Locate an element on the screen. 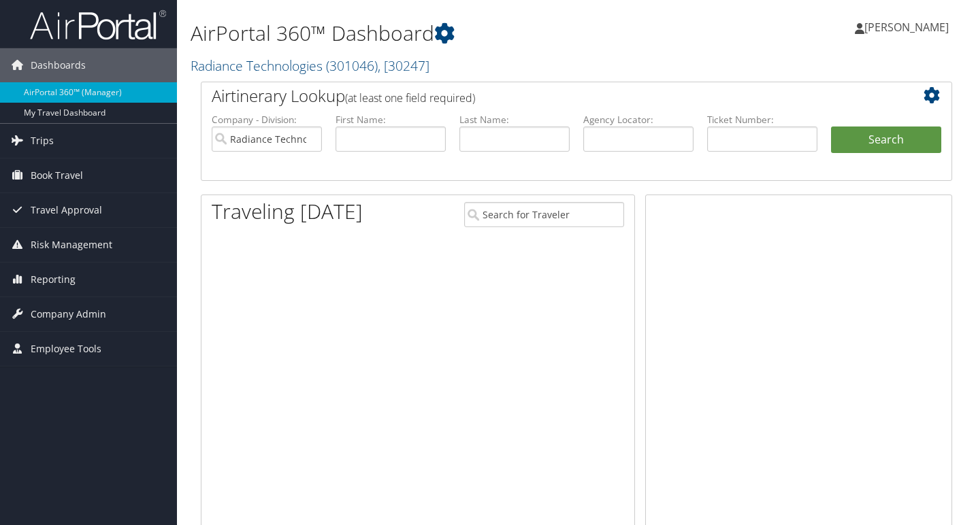 The image size is (976, 525). input: Search for Traveler is located at coordinates (544, 214).